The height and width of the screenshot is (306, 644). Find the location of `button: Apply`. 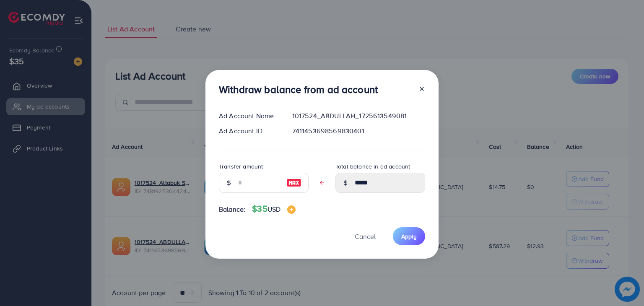

button: Apply is located at coordinates (409, 236).